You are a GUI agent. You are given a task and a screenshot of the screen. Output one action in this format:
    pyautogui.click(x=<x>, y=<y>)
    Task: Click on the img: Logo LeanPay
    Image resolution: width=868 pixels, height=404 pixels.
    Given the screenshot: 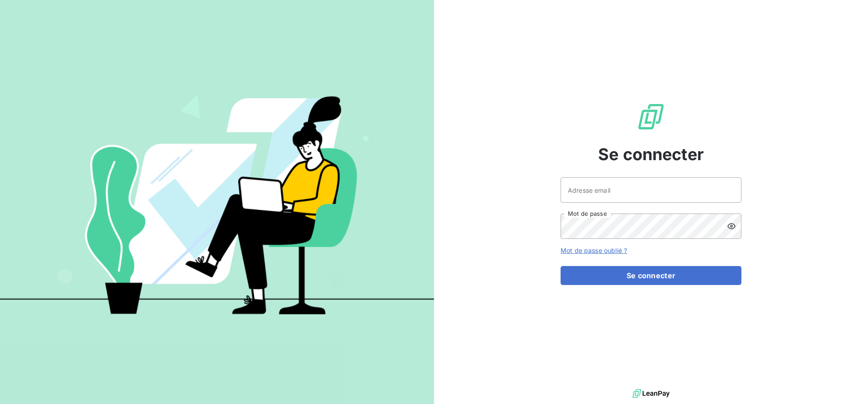 What is the action you would take?
    pyautogui.click(x=651, y=117)
    